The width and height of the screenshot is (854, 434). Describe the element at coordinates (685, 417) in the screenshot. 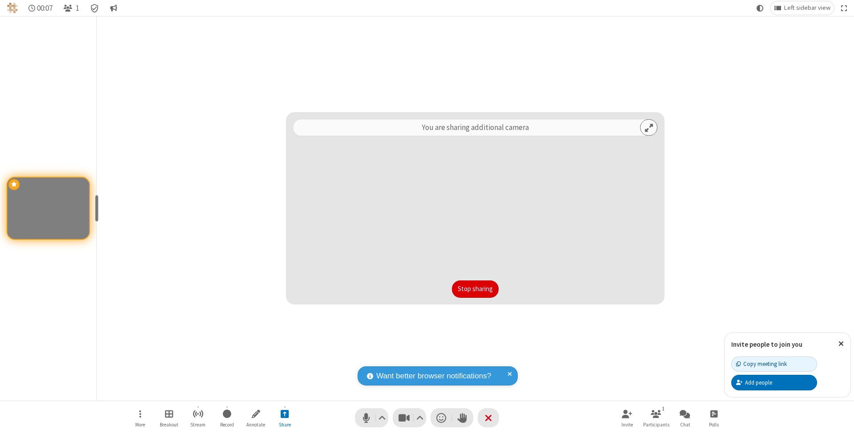

I see `button: Open chat` at that location.